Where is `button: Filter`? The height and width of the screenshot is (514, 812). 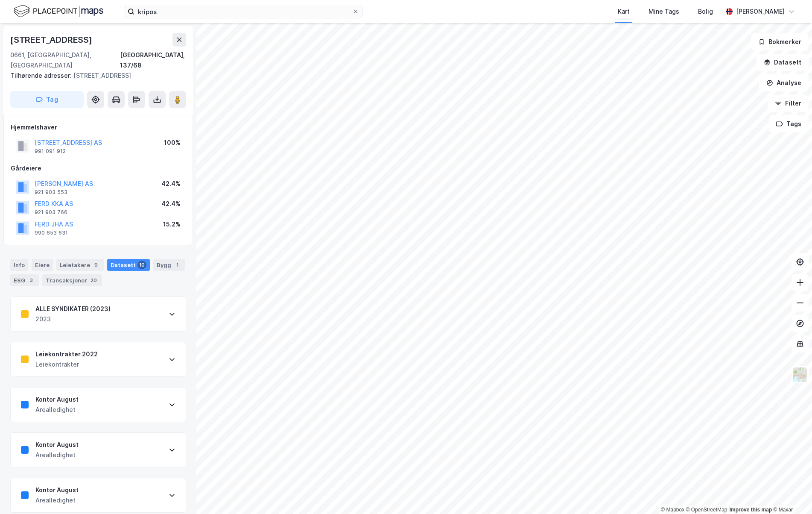
button: Filter is located at coordinates (788, 103).